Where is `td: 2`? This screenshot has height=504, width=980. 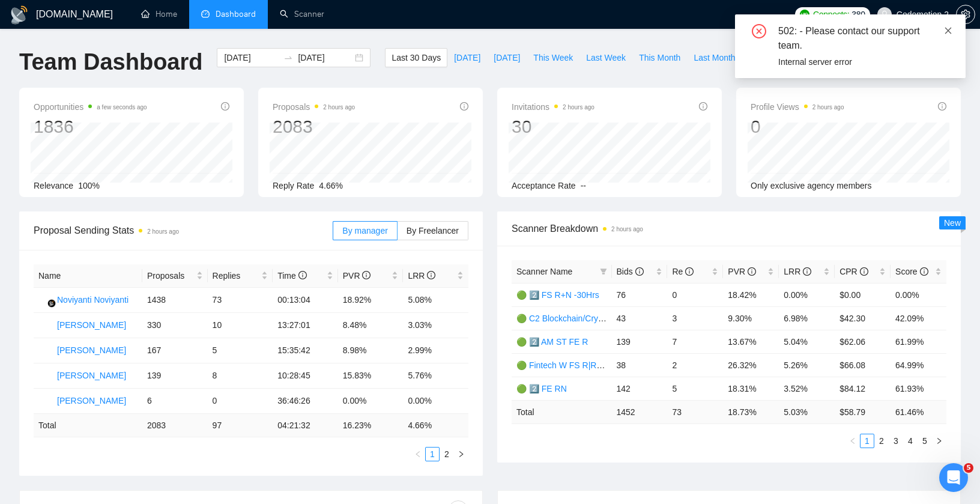
td: 2 is located at coordinates (695, 364).